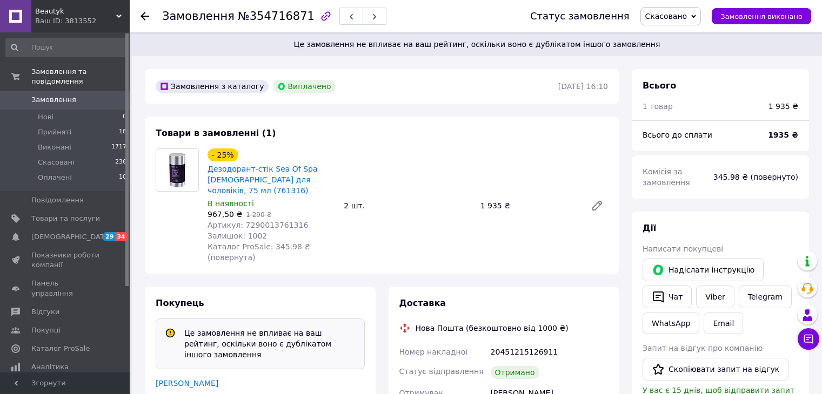  I want to click on span: 18, so click(123, 132).